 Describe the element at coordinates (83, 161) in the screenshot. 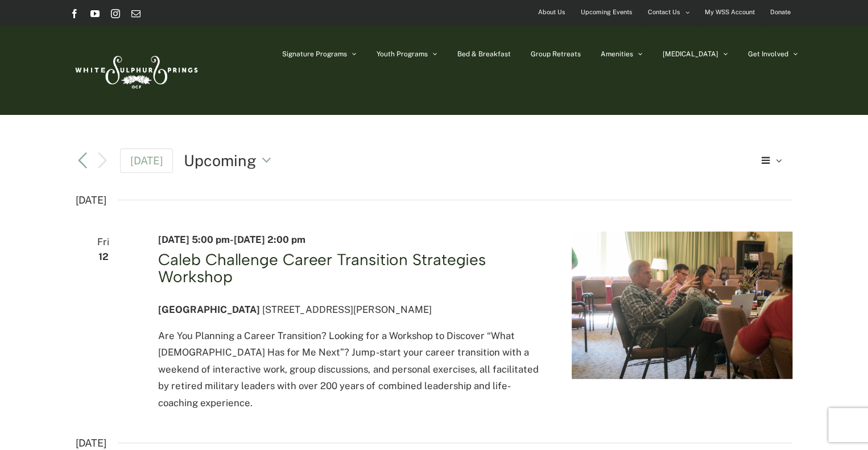

I see `a: Previous Events` at that location.